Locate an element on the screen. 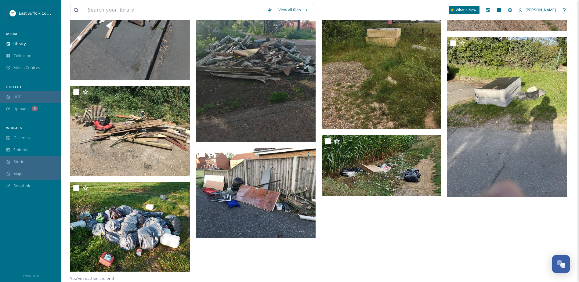 The image size is (579, 282). div: What's New is located at coordinates (464, 10).